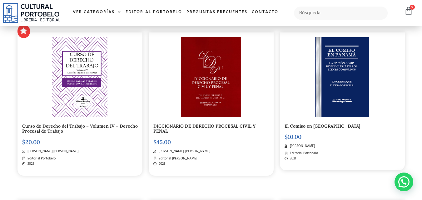 Image resolution: width=422 pixels, height=200 pixels. Describe the element at coordinates (342, 77) in the screenshot. I see `img: BA-411-COMISOS.png` at that location.